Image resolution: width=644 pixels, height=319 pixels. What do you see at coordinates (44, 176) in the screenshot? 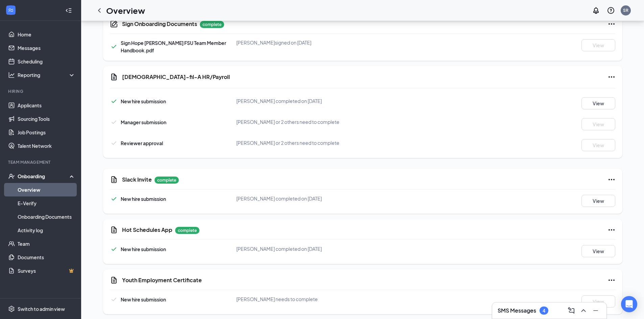
I see `div: Onboarding` at bounding box center [44, 176].